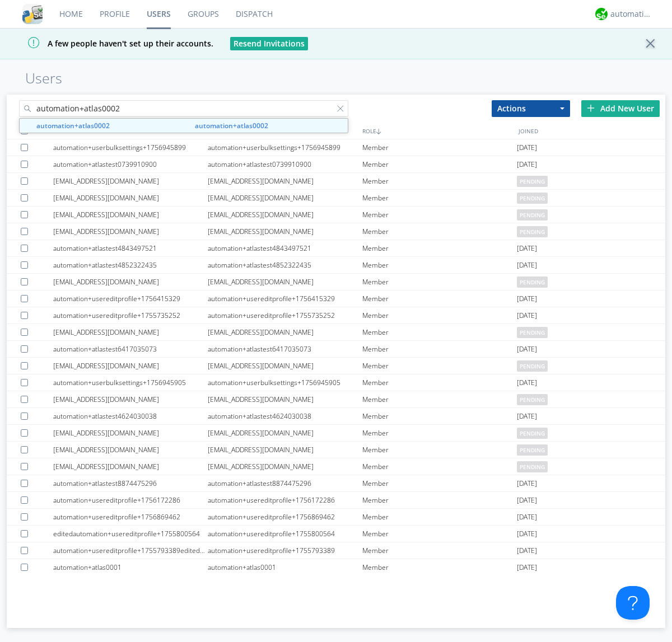 This screenshot has height=642, width=672. I want to click on input: Search users, so click(183, 109).